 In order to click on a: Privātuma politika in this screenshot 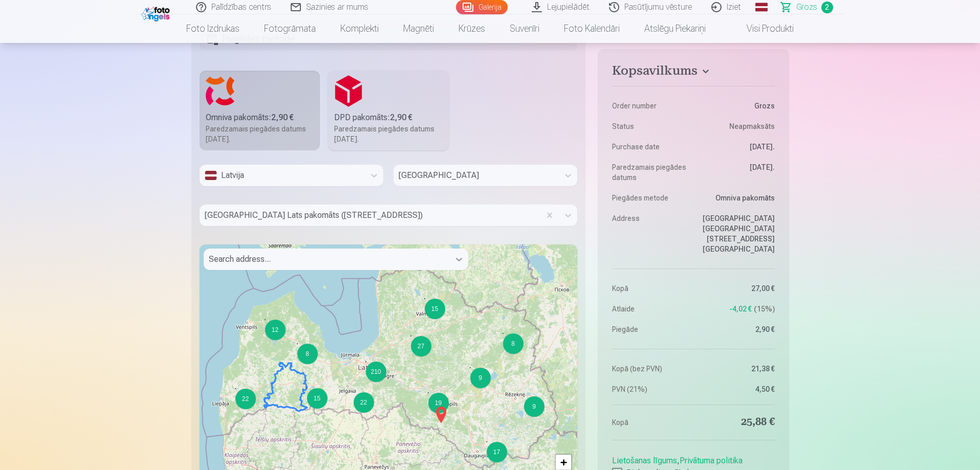, I will do `click(710, 461)`.